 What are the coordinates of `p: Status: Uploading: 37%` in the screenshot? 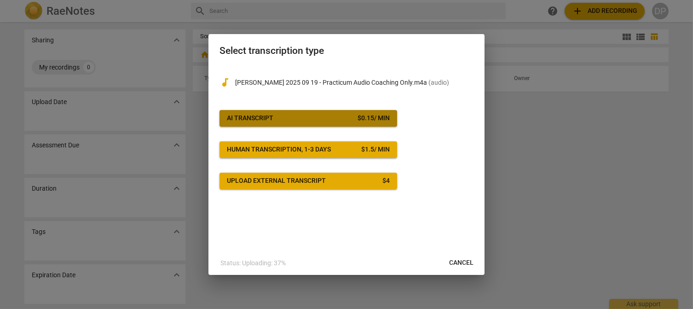 It's located at (253, 263).